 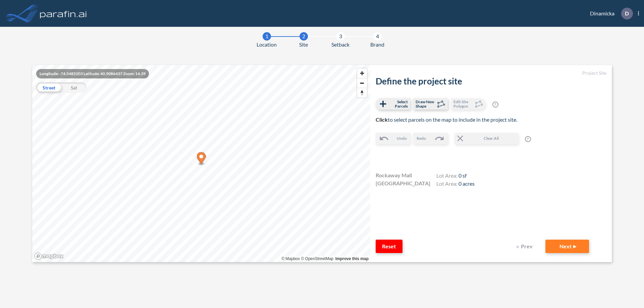 I want to click on div: Longitude: -74.5485203 Latitude: 40.9086437 Zoom: 14.39, so click(x=92, y=73).